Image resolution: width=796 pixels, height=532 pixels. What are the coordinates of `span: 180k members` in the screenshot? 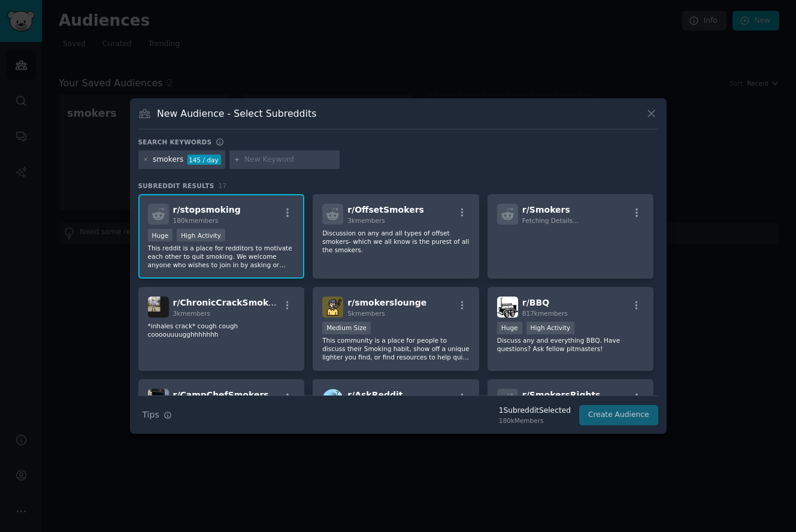 It's located at (196, 220).